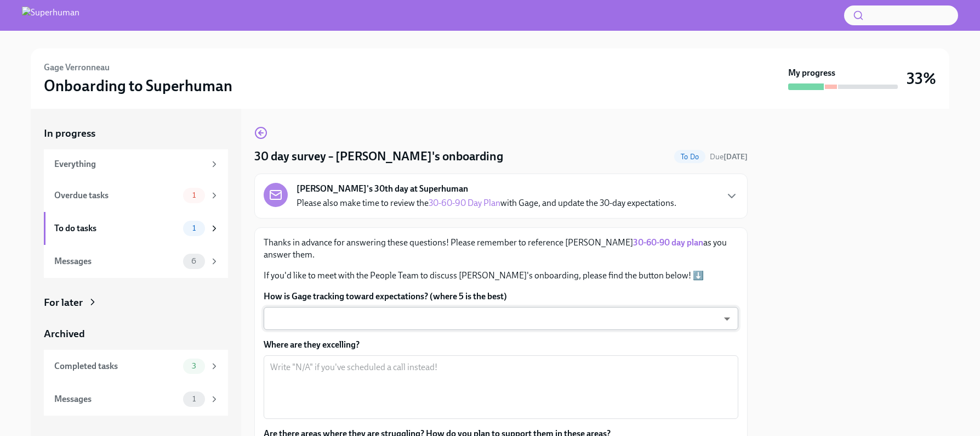  What do you see at coordinates (501, 297) in the screenshot?
I see `label: How is Gage tracking toward expectations? (where 5 is the best)` at bounding box center [501, 297].